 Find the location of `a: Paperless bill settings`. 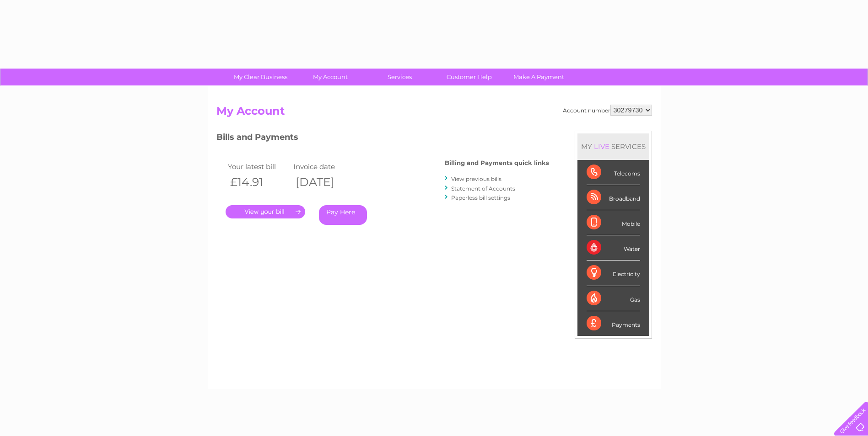

a: Paperless bill settings is located at coordinates (480, 198).